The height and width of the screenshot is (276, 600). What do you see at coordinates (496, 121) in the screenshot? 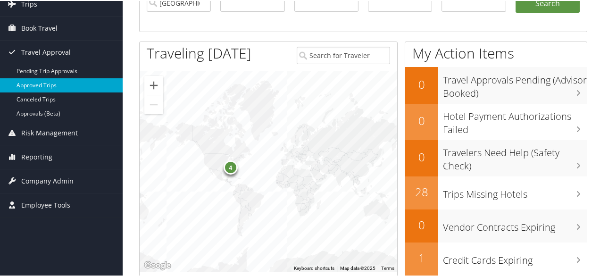
I see `a: 0Hotel Payment Authorizations Failed` at bounding box center [496, 121].